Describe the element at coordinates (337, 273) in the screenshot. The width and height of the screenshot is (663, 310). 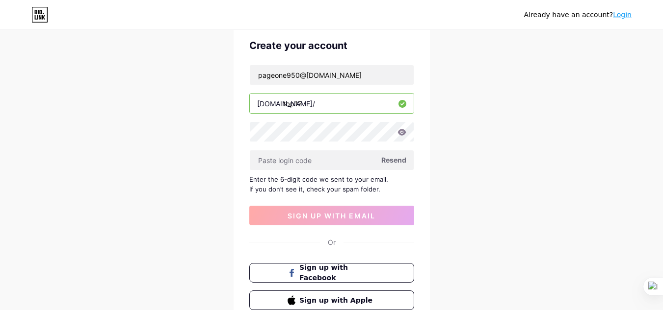
I see `span: Sign up with Facebook` at that location.